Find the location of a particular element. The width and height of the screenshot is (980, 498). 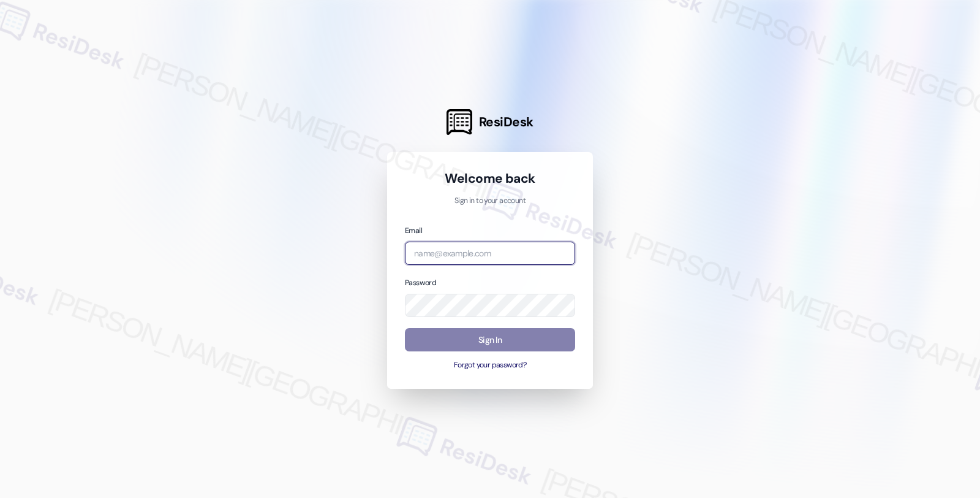

p: Sign in to your account is located at coordinates (490, 201).